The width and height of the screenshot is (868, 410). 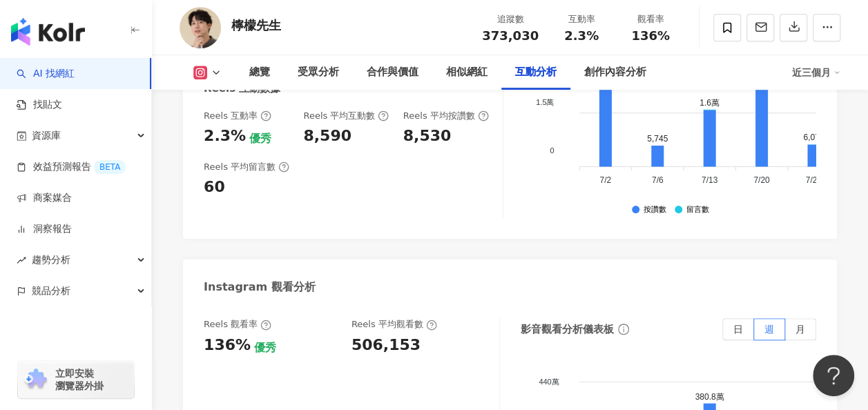 I want to click on div: 創作內容分析, so click(x=616, y=72).